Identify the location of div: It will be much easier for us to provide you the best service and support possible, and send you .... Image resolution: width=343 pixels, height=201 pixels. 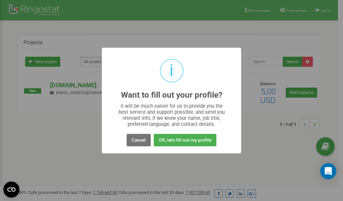
(172, 115).